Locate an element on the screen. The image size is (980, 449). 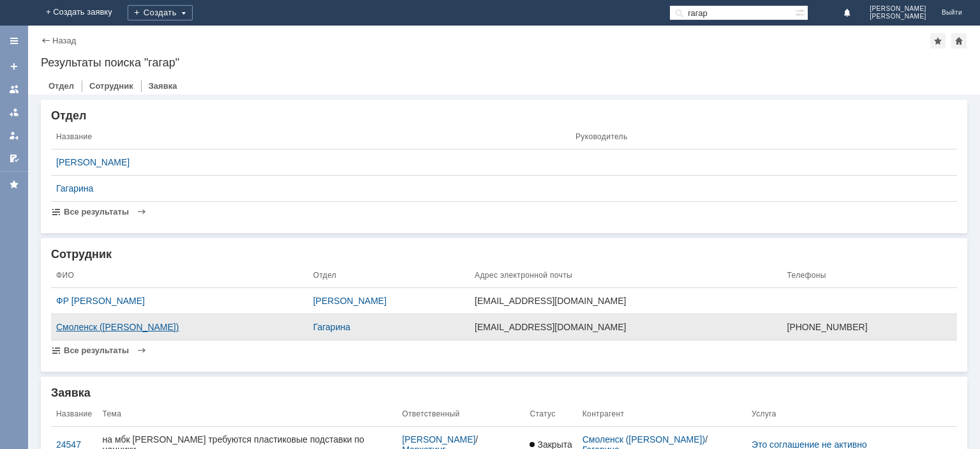
a: Заявки в моей ответственности is located at coordinates (14, 112).